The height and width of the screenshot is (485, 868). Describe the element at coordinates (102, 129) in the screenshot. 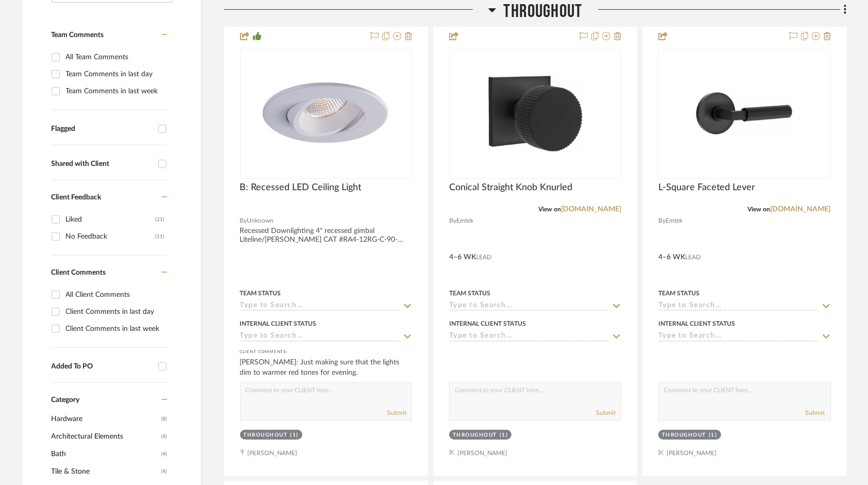

I see `div: Flagged` at that location.